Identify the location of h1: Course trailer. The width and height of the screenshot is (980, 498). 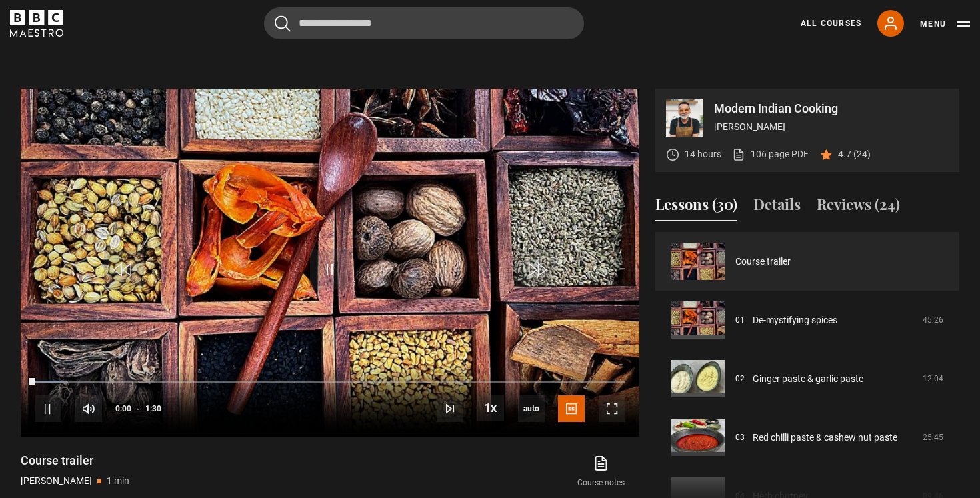
(75, 461).